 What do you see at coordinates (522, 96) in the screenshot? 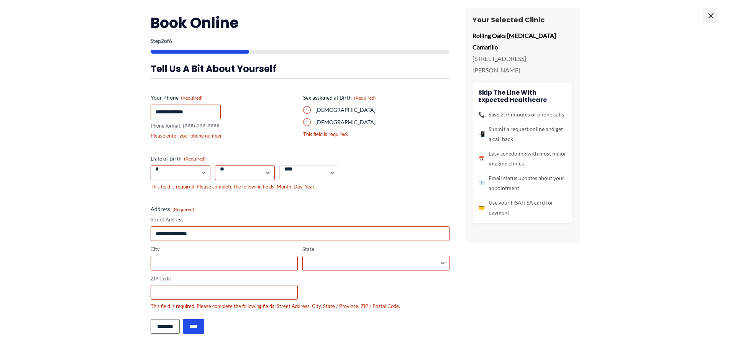
I see `h4: Skip the line with Expected Healthcare` at bounding box center [522, 96].